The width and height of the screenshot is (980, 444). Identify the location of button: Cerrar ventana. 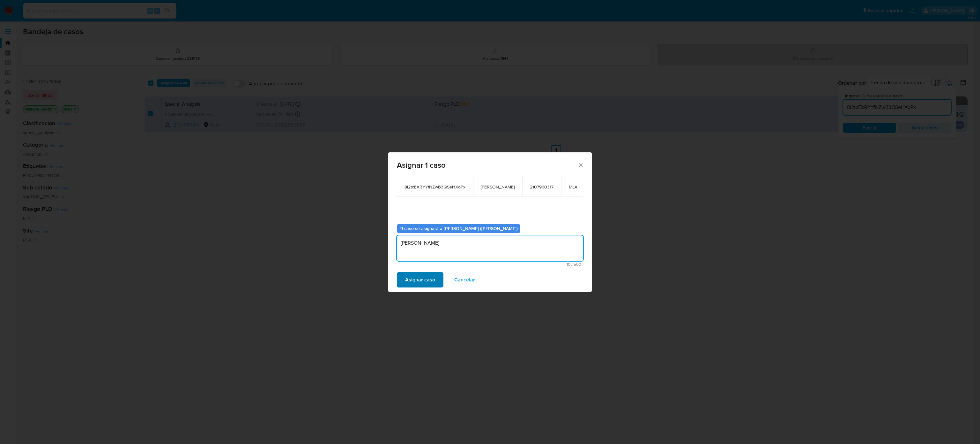
(581, 165).